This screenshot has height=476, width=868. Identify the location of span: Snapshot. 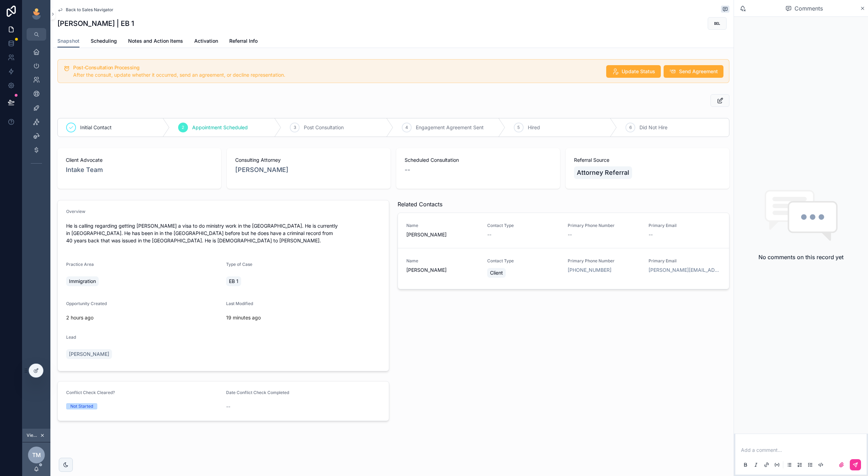
(68, 41).